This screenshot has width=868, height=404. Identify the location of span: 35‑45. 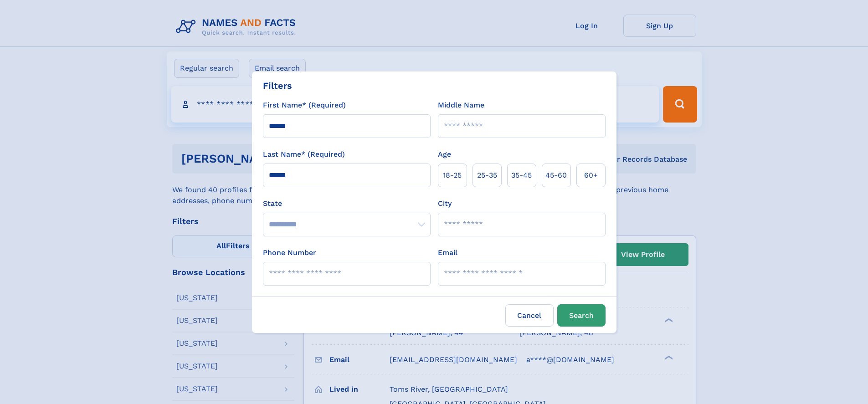
(521, 175).